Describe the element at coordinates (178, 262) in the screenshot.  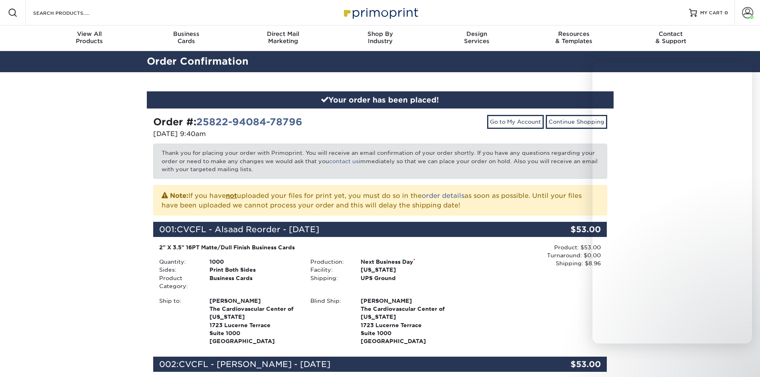
I see `div: Quantity:` at that location.